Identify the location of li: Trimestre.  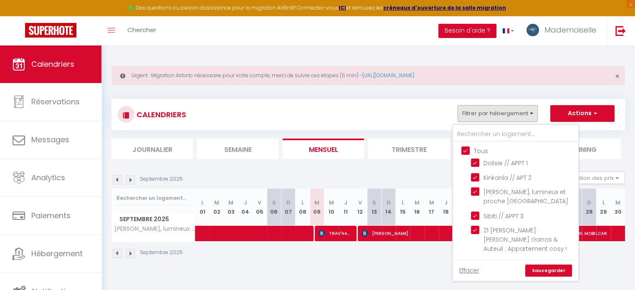
(409, 149).